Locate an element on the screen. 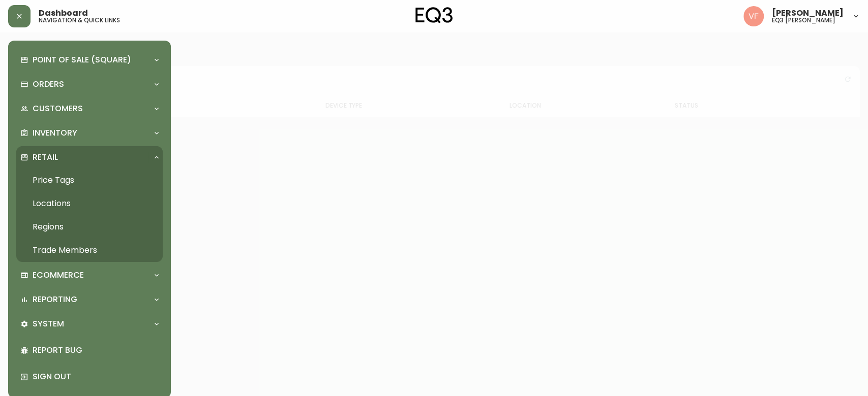 The height and width of the screenshot is (396, 868). p: Retail is located at coordinates (45, 157).